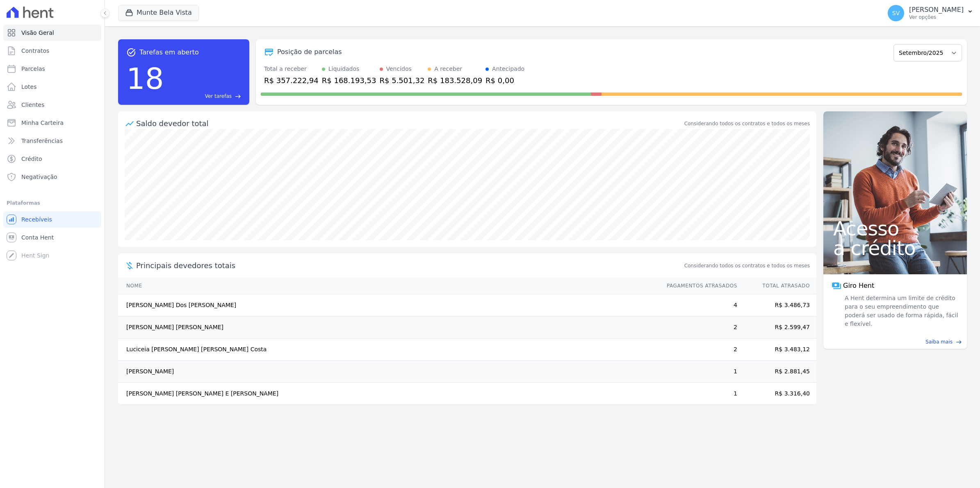 The image size is (980, 488). I want to click on span: a crédito, so click(895, 248).